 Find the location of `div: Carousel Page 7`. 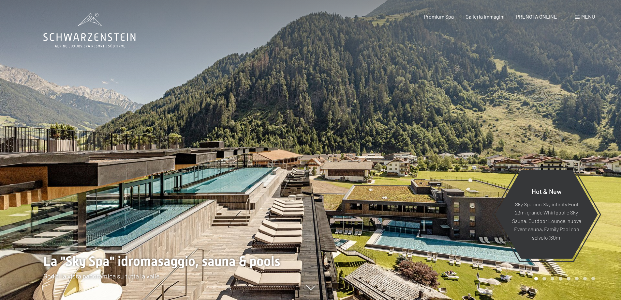

div: Carousel Page 7 is located at coordinates (585, 278).